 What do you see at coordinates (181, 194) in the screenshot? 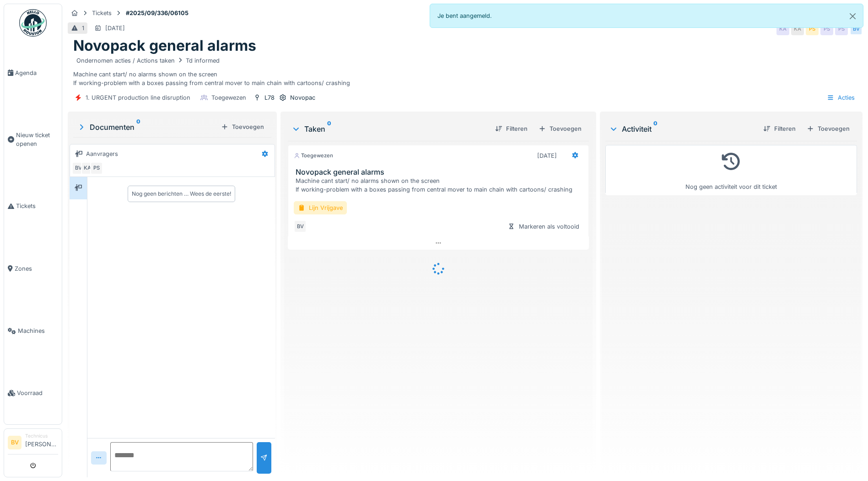
I see `div: Nog geen berichten … Wees de eerste!` at bounding box center [181, 194].